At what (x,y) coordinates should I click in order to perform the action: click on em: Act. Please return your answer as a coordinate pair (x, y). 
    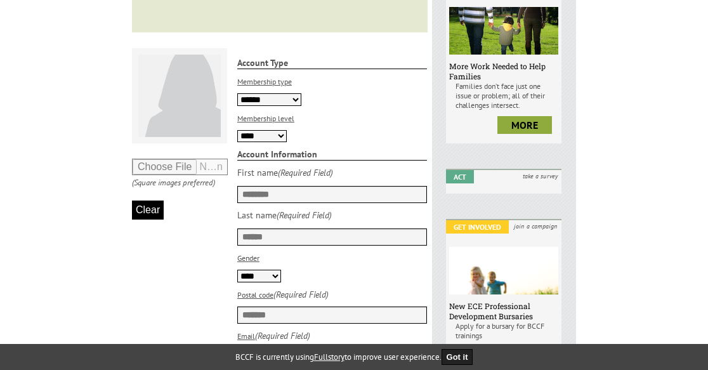
    Looking at the image, I should click on (460, 176).